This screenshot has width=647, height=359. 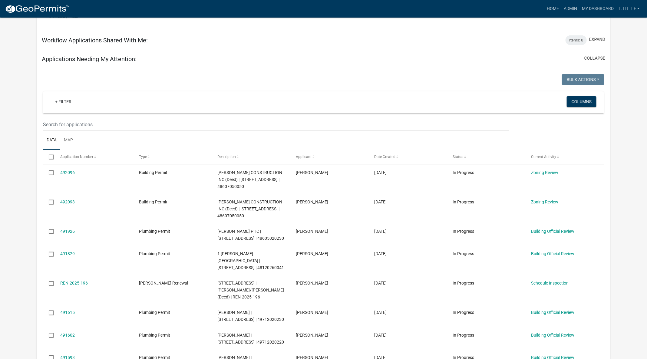 What do you see at coordinates (77, 157) in the screenshot?
I see `span: Application Number` at bounding box center [77, 157].